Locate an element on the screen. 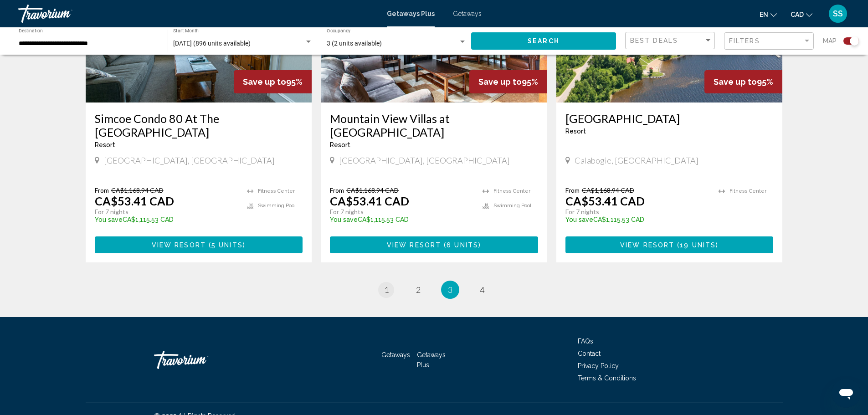 This screenshot has width=868, height=415. span: SS is located at coordinates (838, 14).